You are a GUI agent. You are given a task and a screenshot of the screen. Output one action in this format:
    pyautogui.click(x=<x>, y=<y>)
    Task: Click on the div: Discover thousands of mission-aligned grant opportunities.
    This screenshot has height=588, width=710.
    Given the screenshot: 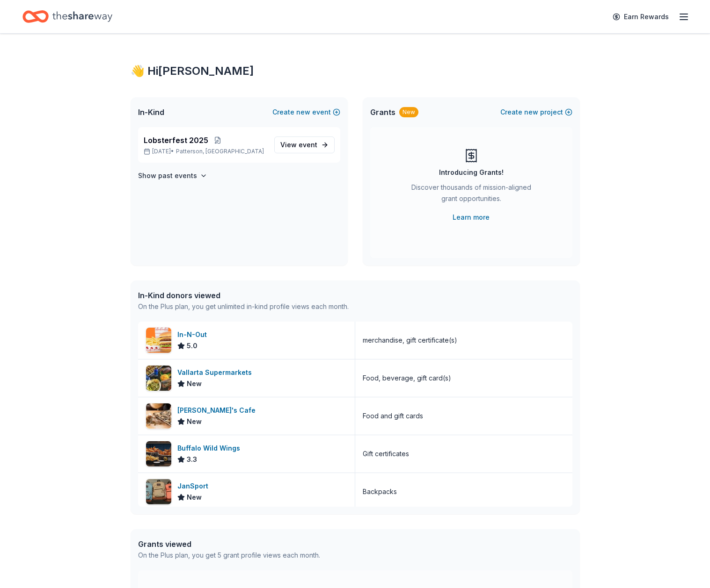 What is the action you would take?
    pyautogui.click(x=471, y=195)
    